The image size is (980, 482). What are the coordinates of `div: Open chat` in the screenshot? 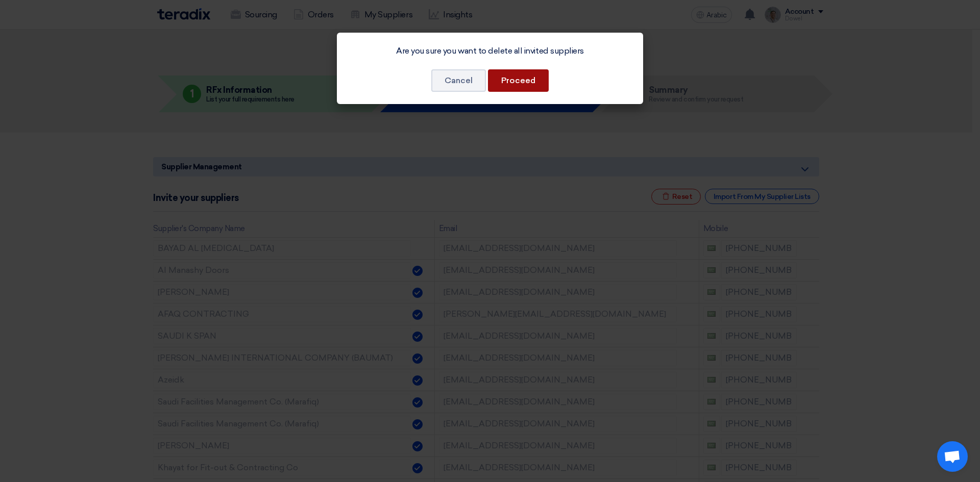 It's located at (953, 457).